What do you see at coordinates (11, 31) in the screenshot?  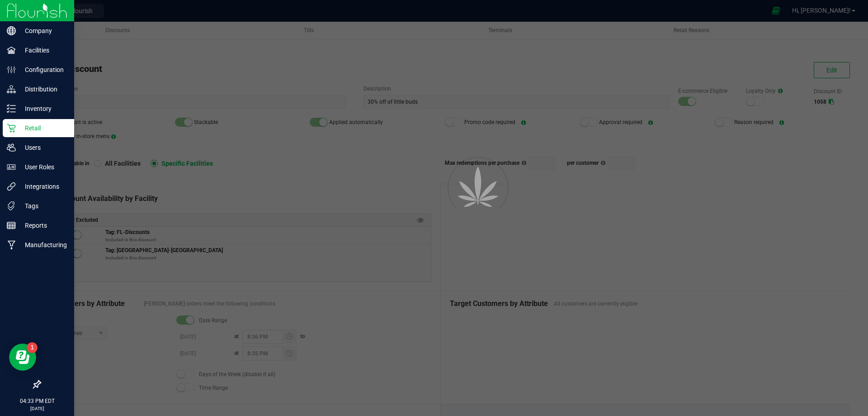 I see `inline-svg: Company` at bounding box center [11, 31].